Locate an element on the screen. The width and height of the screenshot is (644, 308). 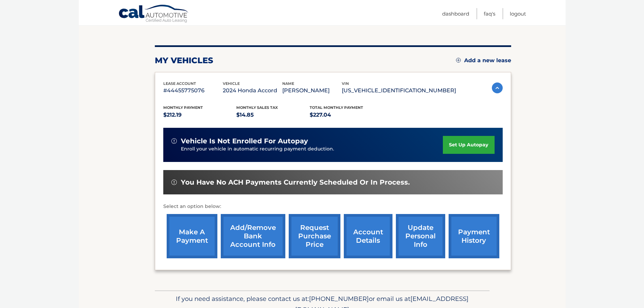
a: account details is located at coordinates (368, 236).